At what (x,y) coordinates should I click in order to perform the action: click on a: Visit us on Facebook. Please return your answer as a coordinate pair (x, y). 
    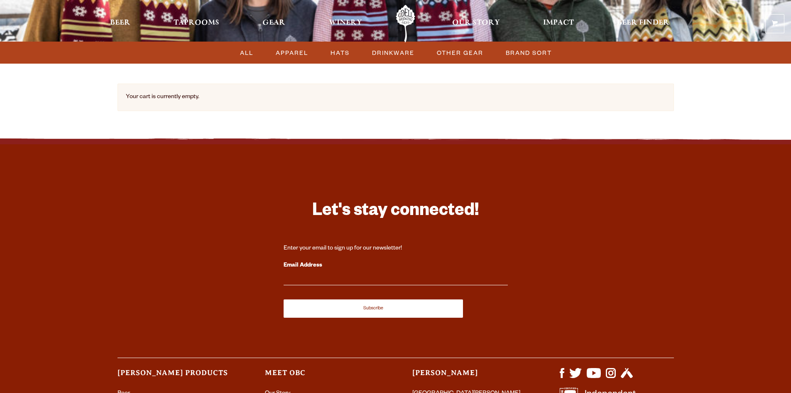
    Looking at the image, I should click on (562, 377).